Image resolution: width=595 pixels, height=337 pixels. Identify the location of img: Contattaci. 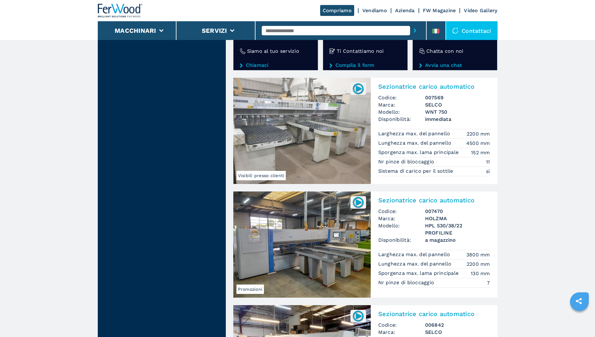
(456, 31).